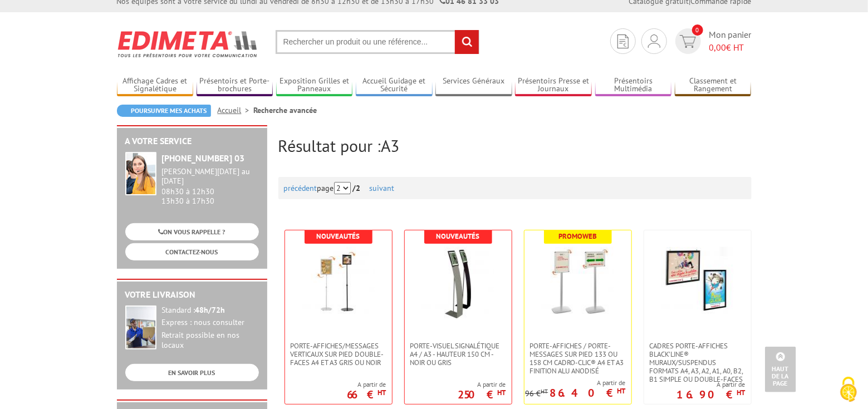 This screenshot has width=868, height=409. Describe the element at coordinates (339, 283) in the screenshot. I see `img: Porte-affiches/messages verticaux sur pied double-faces A4 et A3 Gris ou Noir` at that location.